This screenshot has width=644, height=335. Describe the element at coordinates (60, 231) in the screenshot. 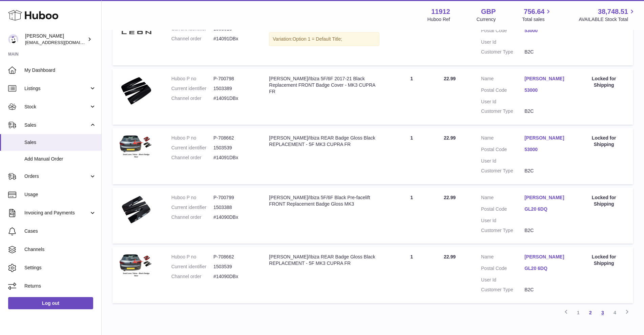

I see `span: Cases` at that location.